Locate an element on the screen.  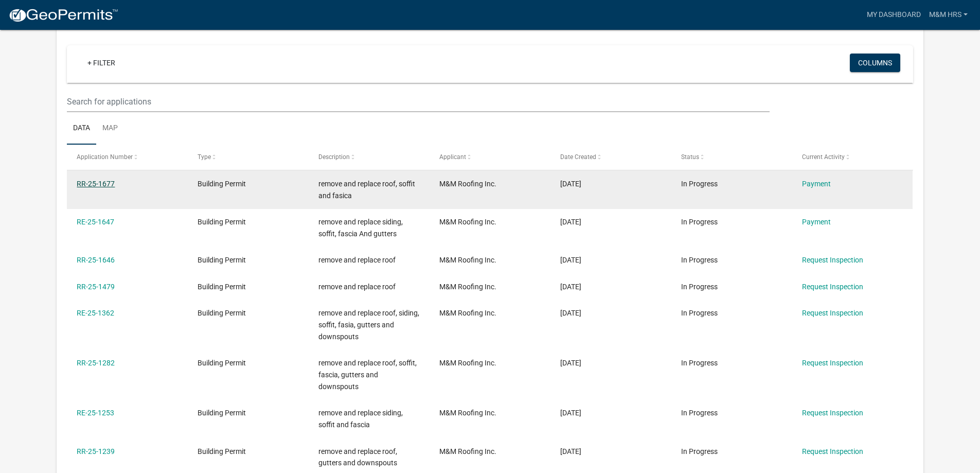
span: 09/04/2025 is located at coordinates (571, 183).